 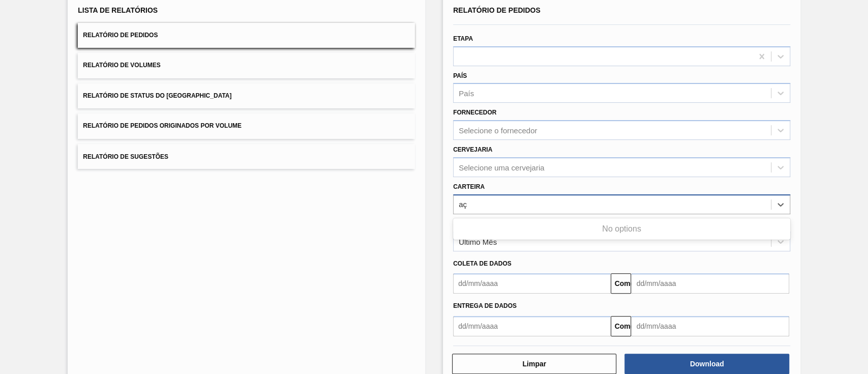 I want to click on font: Relatório de Pedidos Originados por Volume, so click(x=163, y=126).